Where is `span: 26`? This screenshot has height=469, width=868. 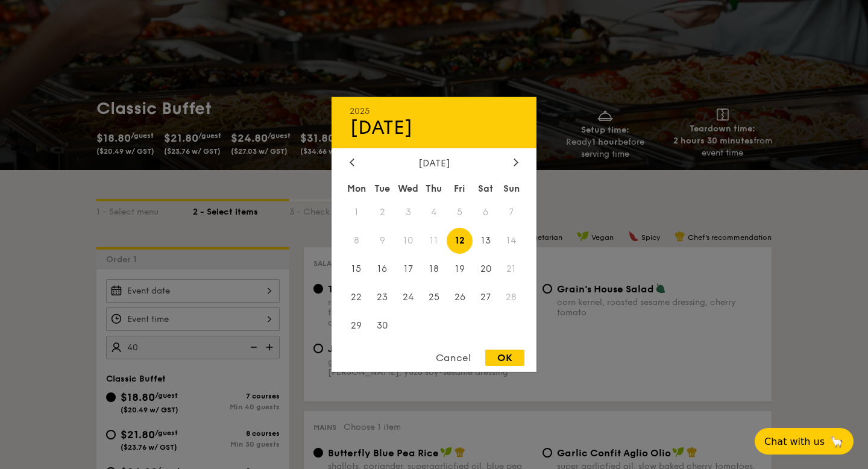 span: 26 is located at coordinates (460, 297).